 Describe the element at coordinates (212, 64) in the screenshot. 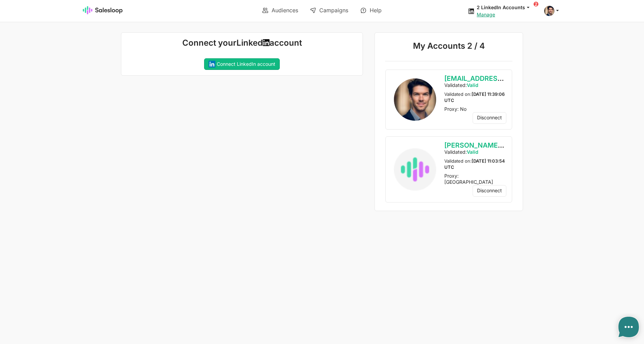

I see `img: linkedin-square-logo.svg` at that location.